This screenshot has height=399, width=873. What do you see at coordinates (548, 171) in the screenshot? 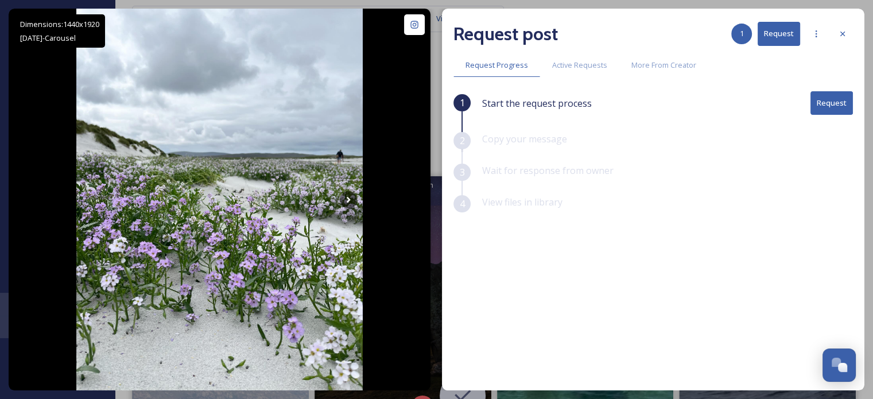
I see `span: Wait for response from owner` at bounding box center [548, 171].